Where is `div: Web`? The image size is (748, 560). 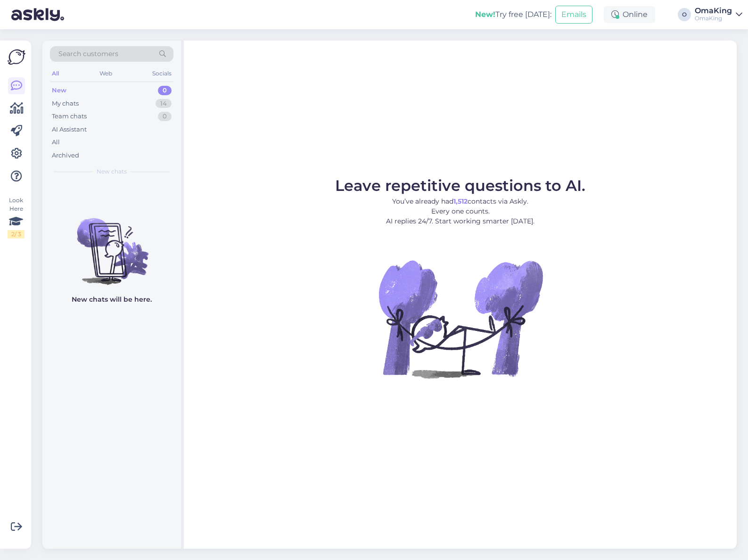
div: Web is located at coordinates (105, 73).